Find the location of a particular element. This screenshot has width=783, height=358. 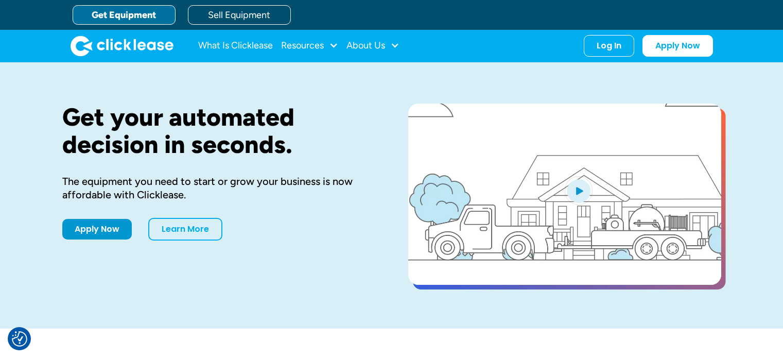

h1: Get your automated decision in seconds. is located at coordinates (219, 131).